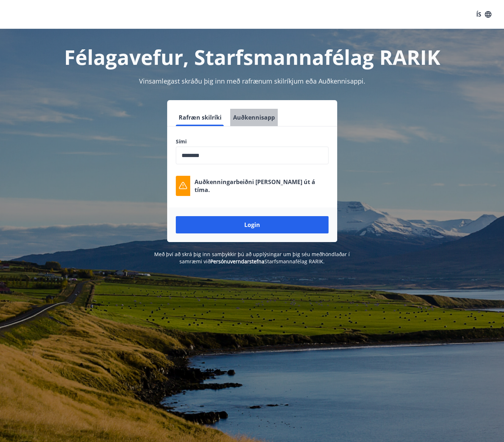 The image size is (504, 442). I want to click on button: Auðkennisapp, so click(254, 118).